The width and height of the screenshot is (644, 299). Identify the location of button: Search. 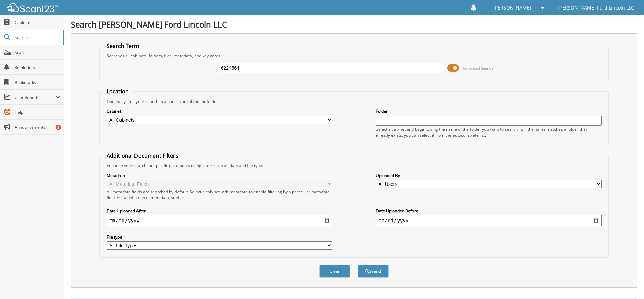
(374, 271).